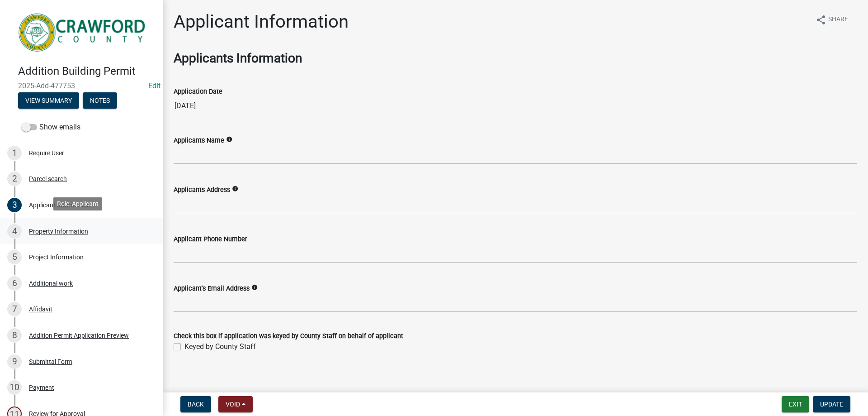  Describe the element at coordinates (50, 362) in the screenshot. I see `div: Submittal Form` at that location.